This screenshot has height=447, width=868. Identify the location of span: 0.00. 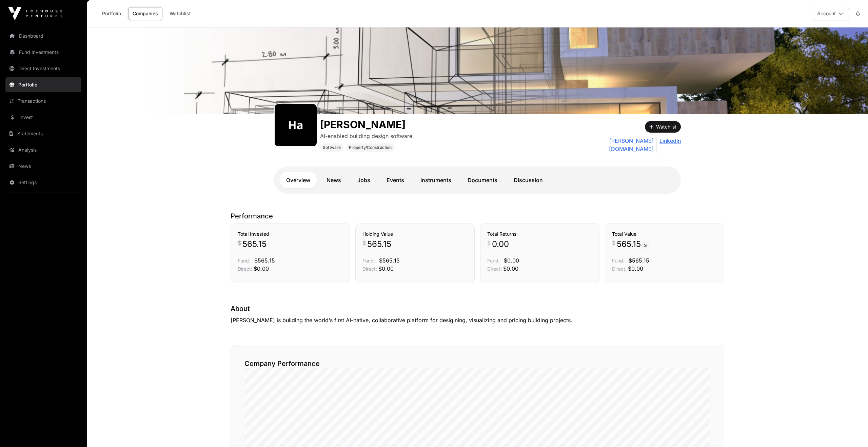
(501, 245).